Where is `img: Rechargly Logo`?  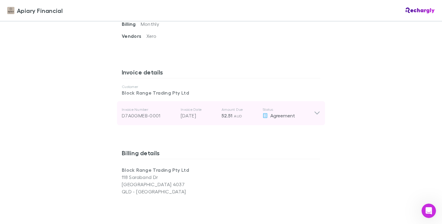
img: Rechargly Logo is located at coordinates (420, 11).